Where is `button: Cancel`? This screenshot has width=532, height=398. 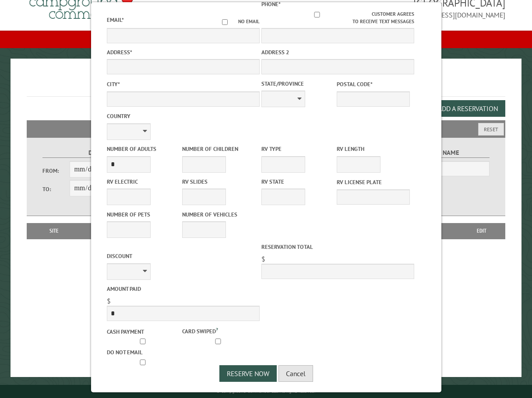 button: Cancel is located at coordinates (296, 373).